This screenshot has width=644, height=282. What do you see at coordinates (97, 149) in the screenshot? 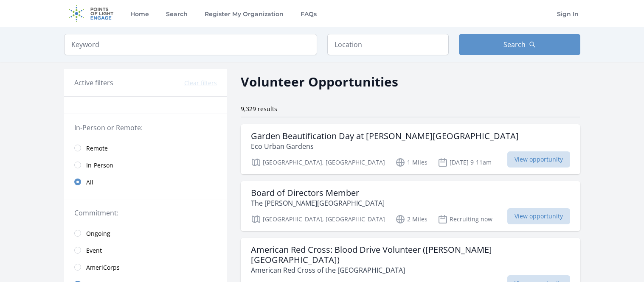
I see `span: Remote` at bounding box center [97, 149].